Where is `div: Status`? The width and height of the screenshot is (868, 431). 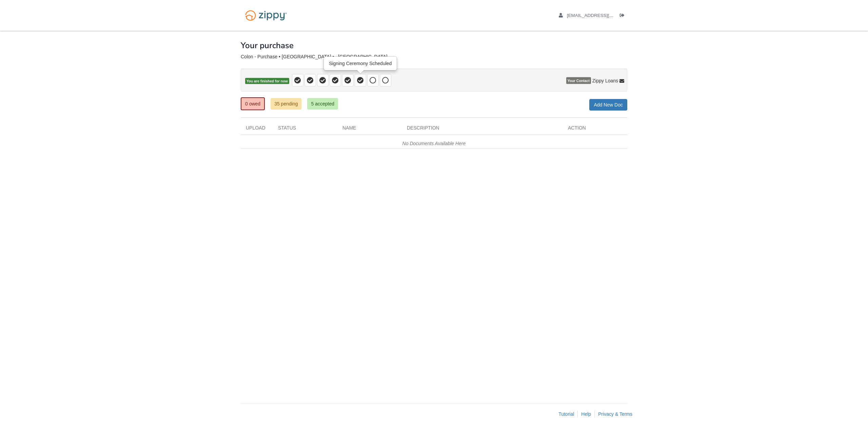 div: Status is located at coordinates (305, 129).